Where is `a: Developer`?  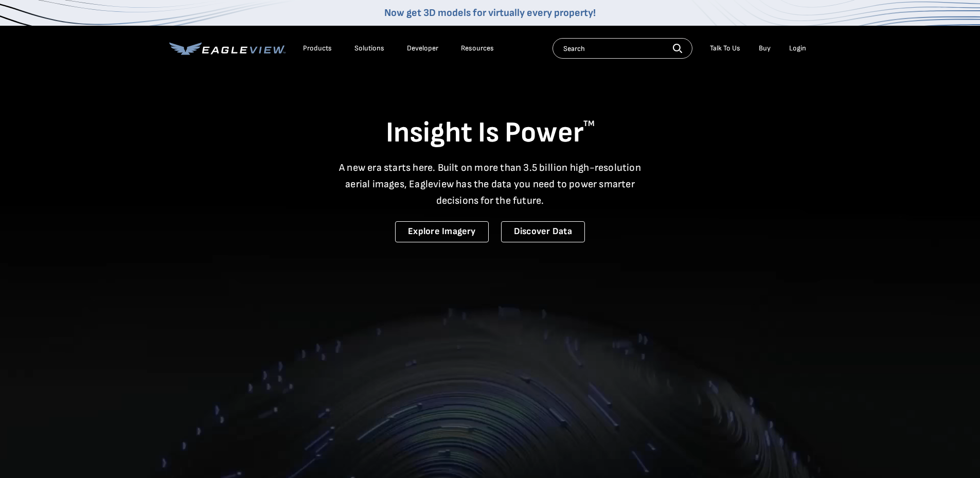
a: Developer is located at coordinates (422, 48).